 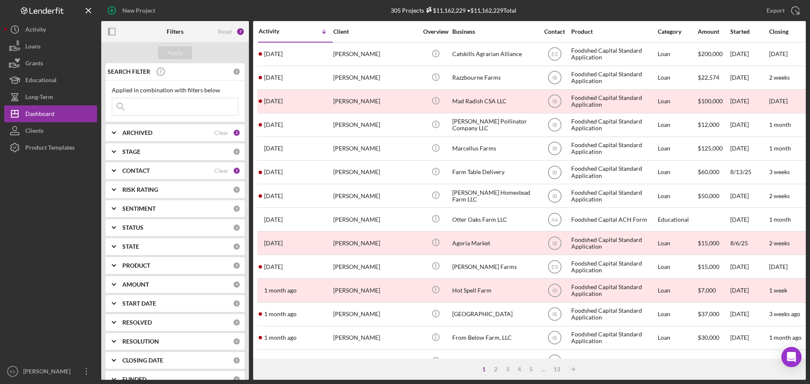 I want to click on time: 3 weeks ago, so click(x=785, y=314).